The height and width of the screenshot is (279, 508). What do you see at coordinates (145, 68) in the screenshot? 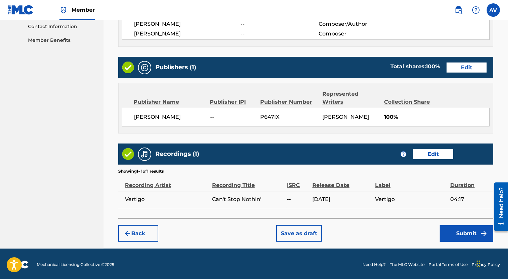
I see `img: Publishers` at bounding box center [145, 68].